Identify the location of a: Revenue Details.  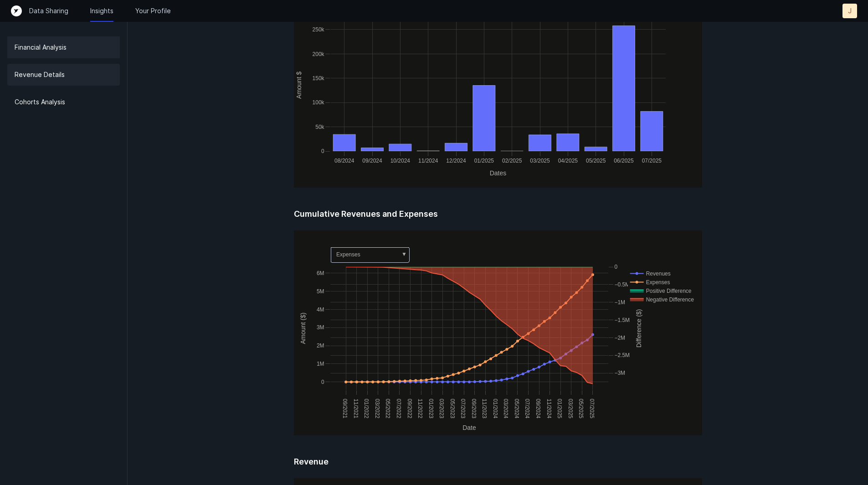
(63, 75).